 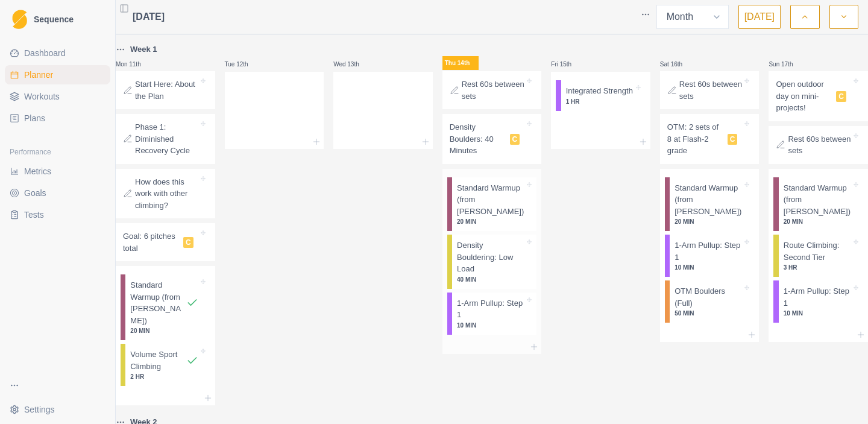 I want to click on div: Integrated Strength1 HR, so click(x=600, y=95).